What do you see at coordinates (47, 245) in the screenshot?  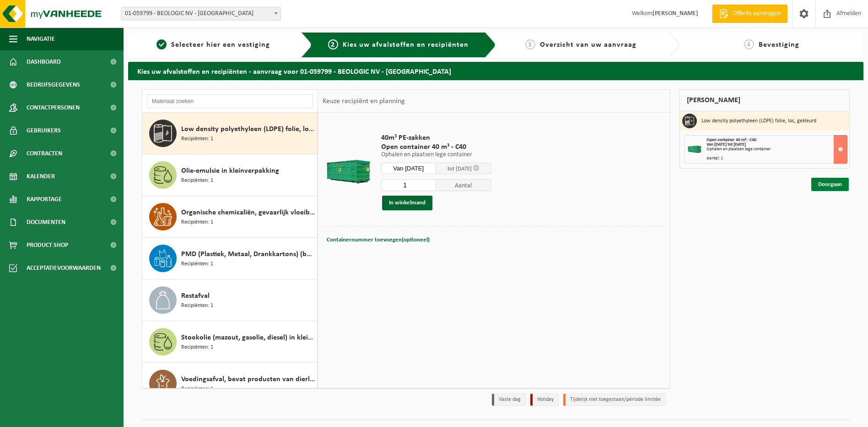 I see `span: Product Shop` at bounding box center [47, 245].